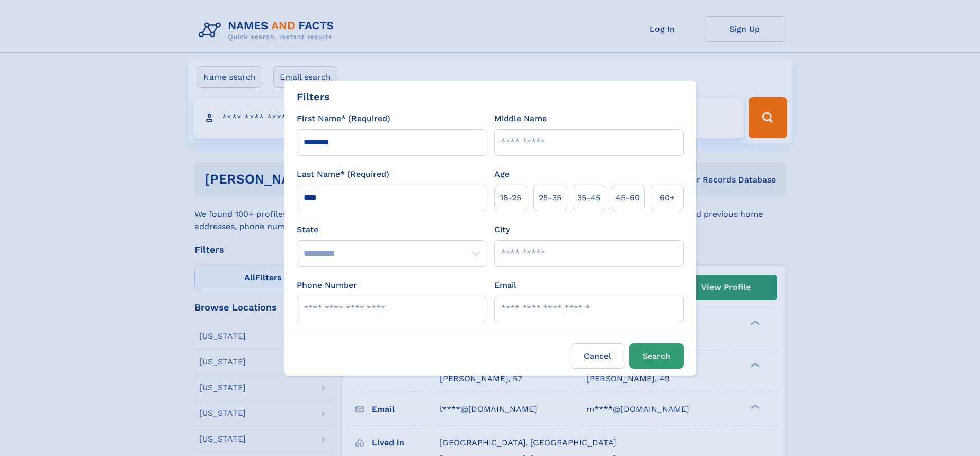 The height and width of the screenshot is (456, 980). Describe the element at coordinates (668, 198) in the screenshot. I see `span: 60+` at that location.